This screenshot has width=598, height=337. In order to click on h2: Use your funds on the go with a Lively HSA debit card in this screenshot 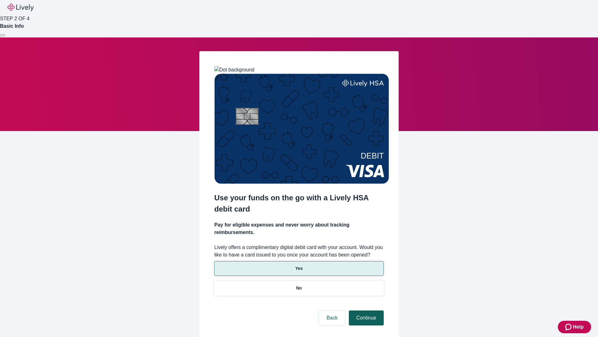, I will do `click(299, 203)`.